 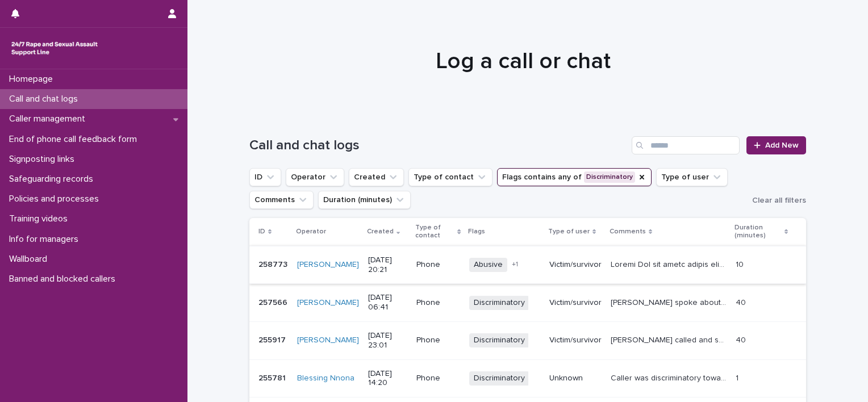 I want to click on p: Jay called and shared that his mum and stepfather used to physically abuse him when he was younge..., so click(x=669, y=339).